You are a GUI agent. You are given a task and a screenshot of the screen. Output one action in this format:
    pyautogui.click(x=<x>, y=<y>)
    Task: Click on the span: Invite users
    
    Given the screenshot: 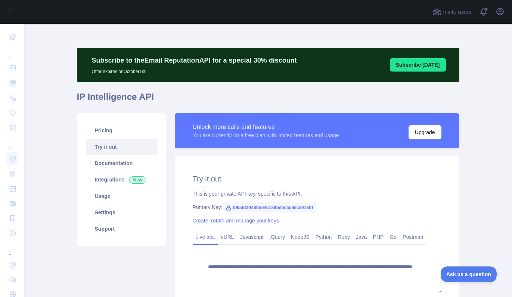 What is the action you would take?
    pyautogui.click(x=457, y=12)
    